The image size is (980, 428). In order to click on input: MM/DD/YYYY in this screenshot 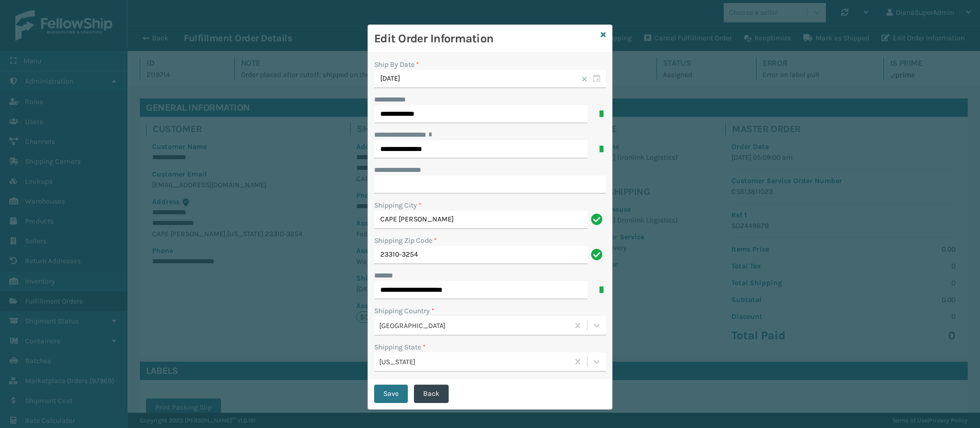, I will do `click(490, 79)`.